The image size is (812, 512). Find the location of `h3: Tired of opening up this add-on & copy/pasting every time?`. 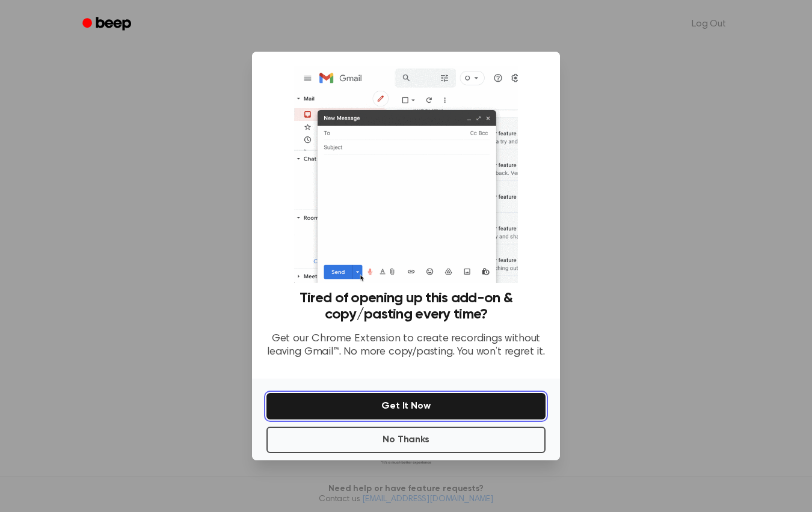

h3: Tired of opening up this add-on & copy/pasting every time? is located at coordinates (406, 307).